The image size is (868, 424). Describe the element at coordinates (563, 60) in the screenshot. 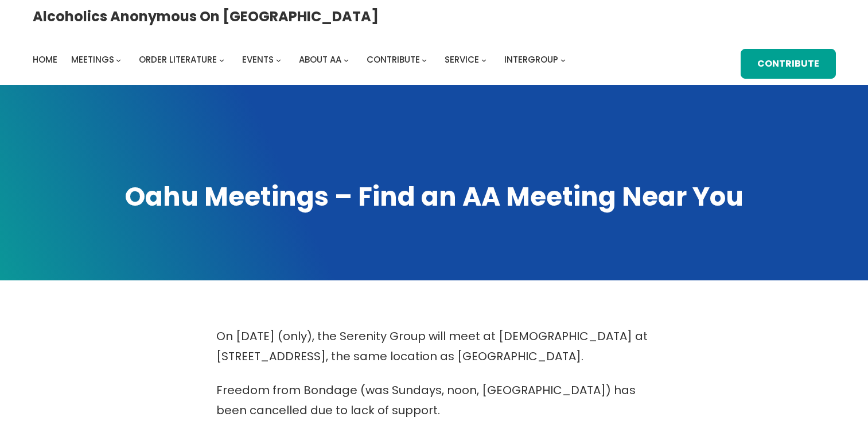

I see `button: Intergroup submenu` at that location.